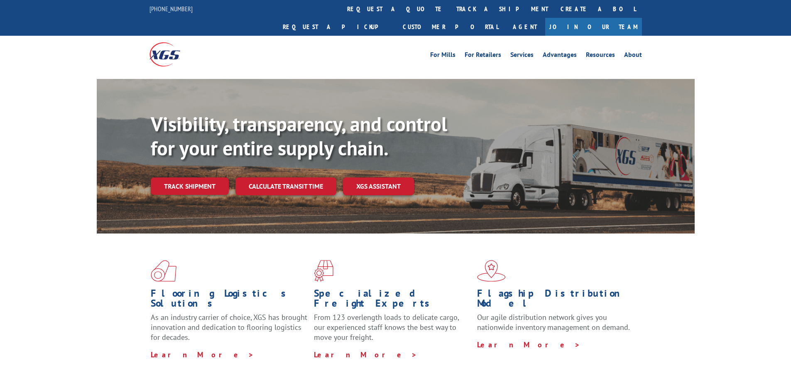 This screenshot has width=791, height=386. What do you see at coordinates (336, 27) in the screenshot?
I see `a: Request a pickup` at bounding box center [336, 27].